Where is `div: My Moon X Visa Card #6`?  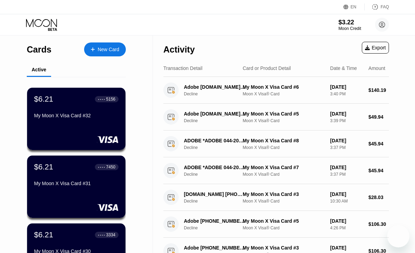 div: My Moon X Visa Card #6 is located at coordinates (284, 87).